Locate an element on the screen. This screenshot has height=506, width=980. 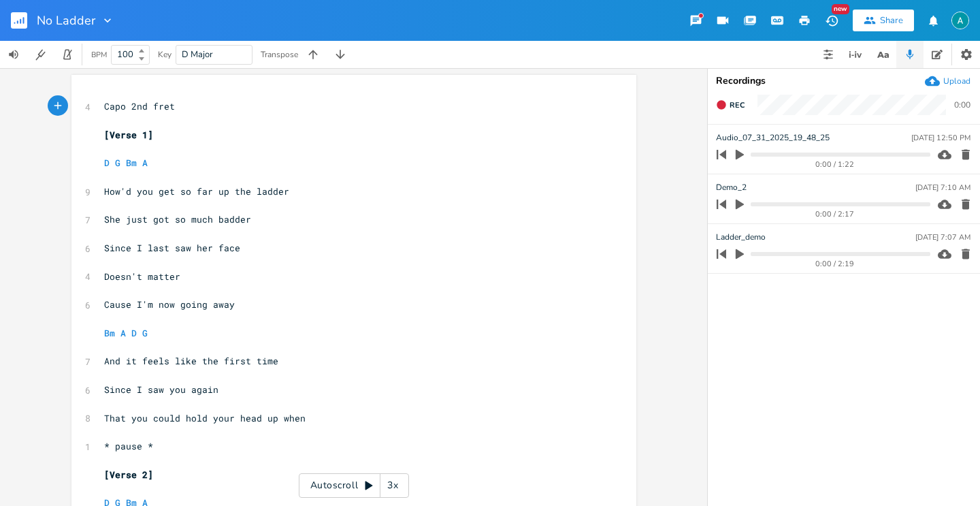
div: Upload is located at coordinates (957, 81).